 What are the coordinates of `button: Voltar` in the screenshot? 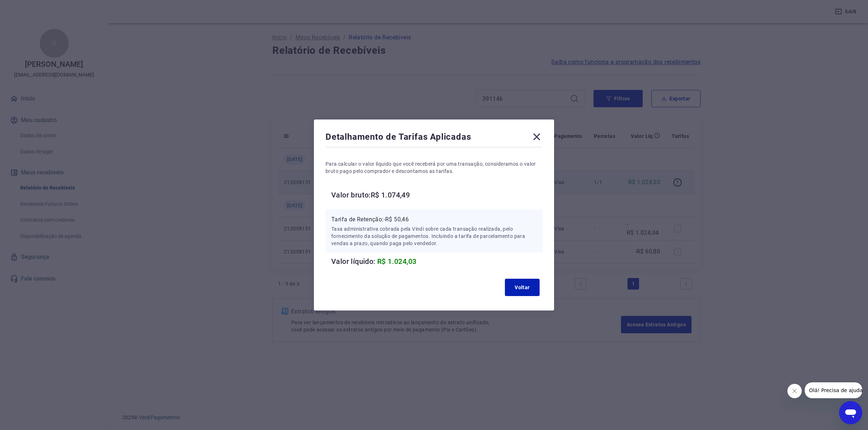 It's located at (522, 288).